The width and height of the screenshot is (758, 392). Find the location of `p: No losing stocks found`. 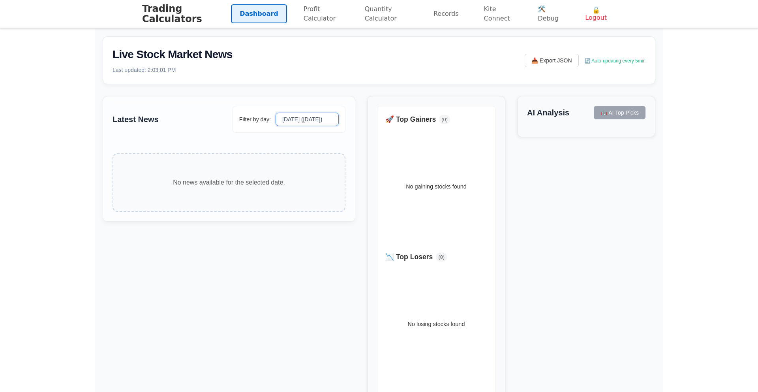

p: No losing stocks found is located at coordinates (436, 324).